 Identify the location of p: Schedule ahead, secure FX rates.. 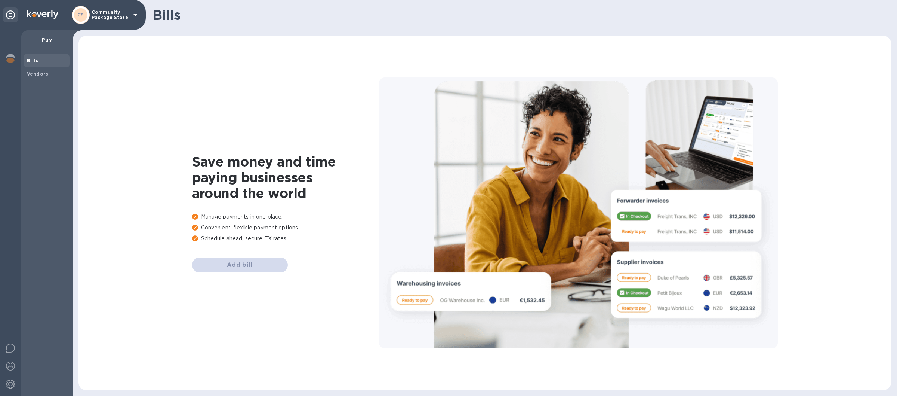
(286, 238).